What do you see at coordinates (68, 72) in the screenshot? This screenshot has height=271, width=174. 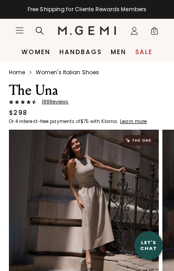 I see `a: Women's Italian Shoes` at bounding box center [68, 72].